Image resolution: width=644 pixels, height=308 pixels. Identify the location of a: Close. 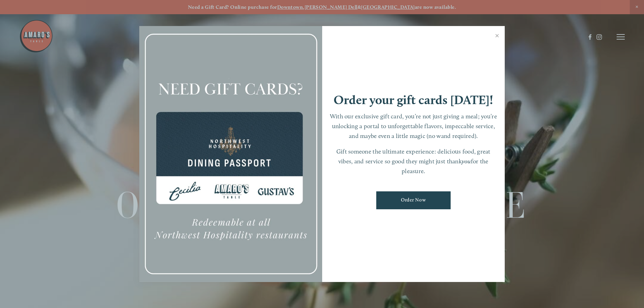
(497, 36).